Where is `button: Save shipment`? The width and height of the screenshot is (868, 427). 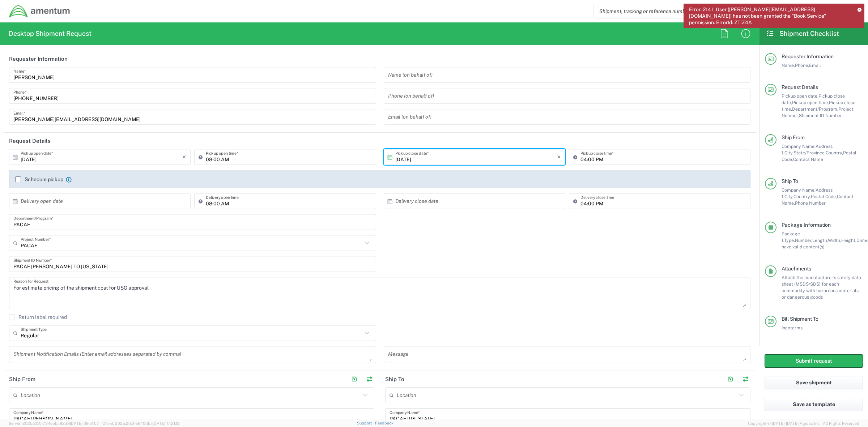 button: Save shipment is located at coordinates (814, 382).